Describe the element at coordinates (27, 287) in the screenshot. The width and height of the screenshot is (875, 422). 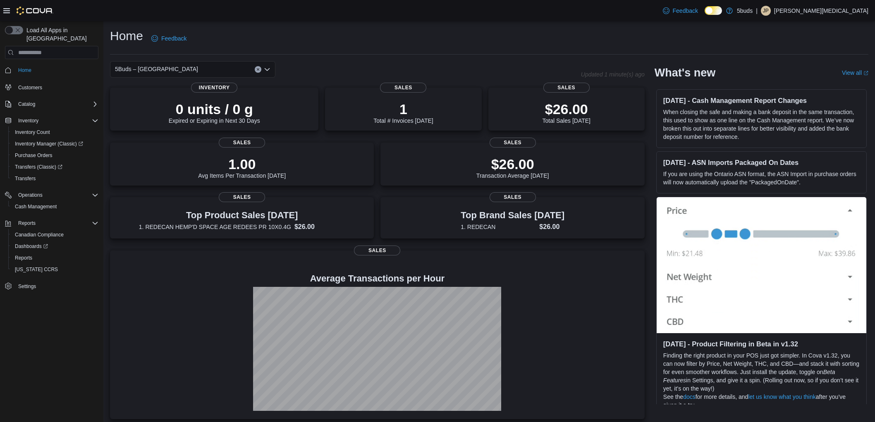
I see `a: Settings` at that location.